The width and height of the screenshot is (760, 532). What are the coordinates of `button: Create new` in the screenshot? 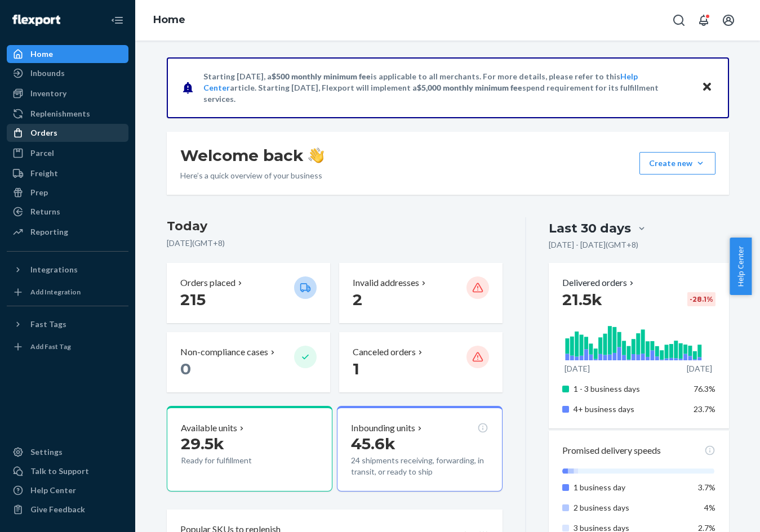 It's located at (678, 163).